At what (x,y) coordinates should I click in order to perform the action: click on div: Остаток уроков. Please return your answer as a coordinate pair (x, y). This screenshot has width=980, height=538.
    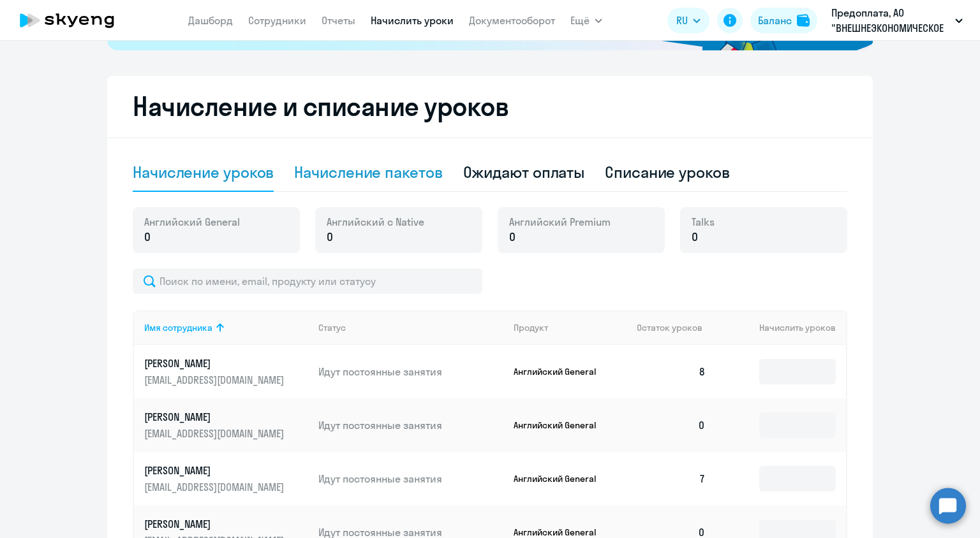
    Looking at the image, I should click on (677, 328).